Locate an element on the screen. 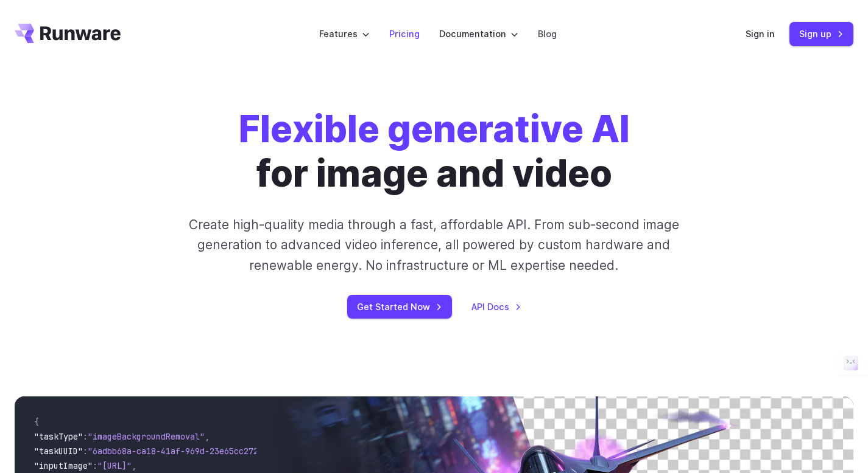  a: Blog is located at coordinates (546, 34).